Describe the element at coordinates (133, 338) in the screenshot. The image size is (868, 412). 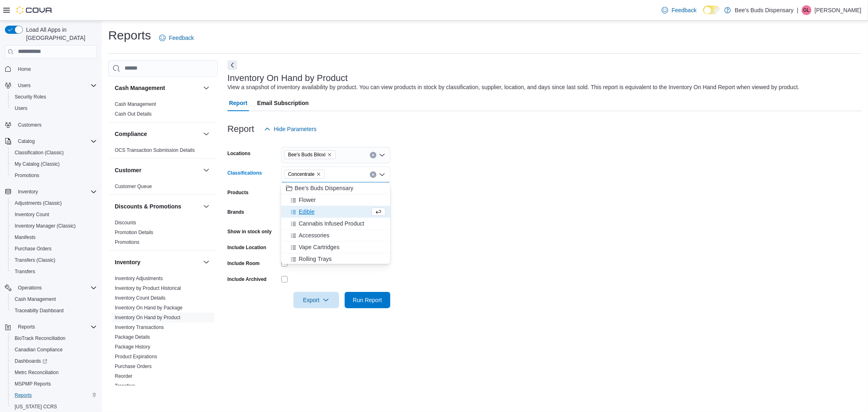
I see `a: Package Details` at that location.